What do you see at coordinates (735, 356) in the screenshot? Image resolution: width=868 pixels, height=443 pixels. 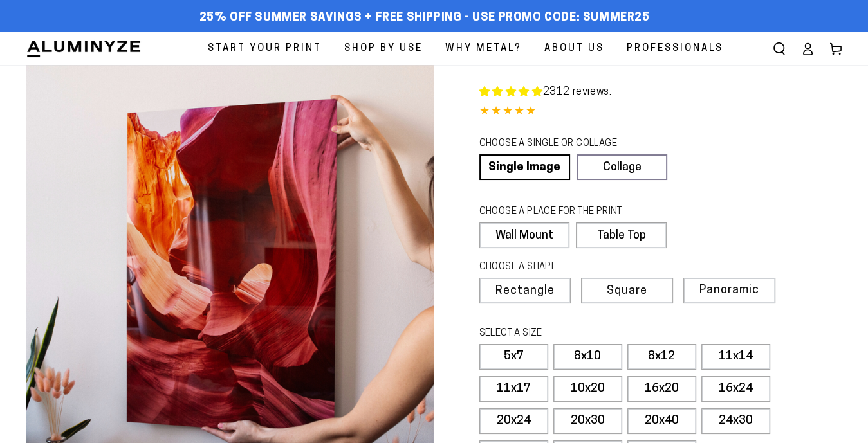 I see `label: 11x14` at bounding box center [735, 356].